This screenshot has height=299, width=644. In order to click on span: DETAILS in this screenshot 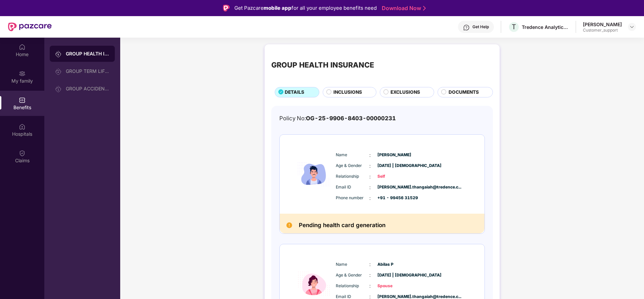, I will do `click(294, 92)`.